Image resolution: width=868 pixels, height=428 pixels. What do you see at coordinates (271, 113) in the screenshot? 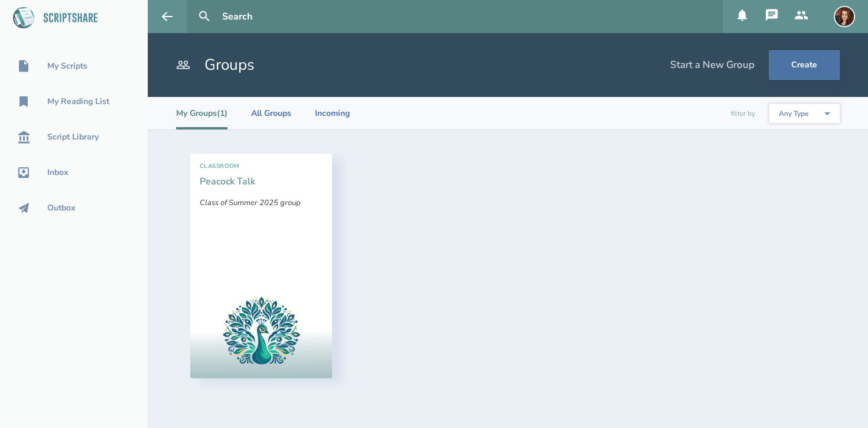
I see `li: All Groups` at bounding box center [271, 113].